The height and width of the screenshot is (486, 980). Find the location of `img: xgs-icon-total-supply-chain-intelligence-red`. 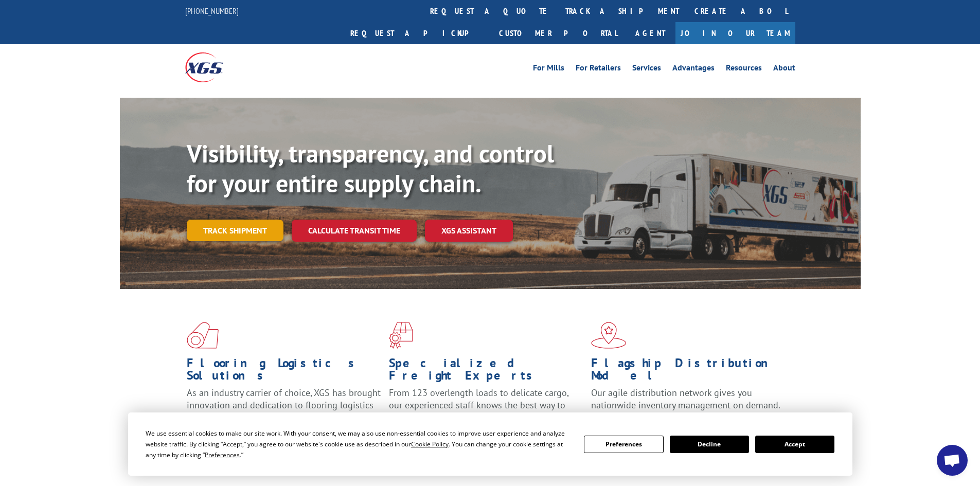

img: xgs-icon-total-supply-chain-intelligence-red is located at coordinates (203, 335).